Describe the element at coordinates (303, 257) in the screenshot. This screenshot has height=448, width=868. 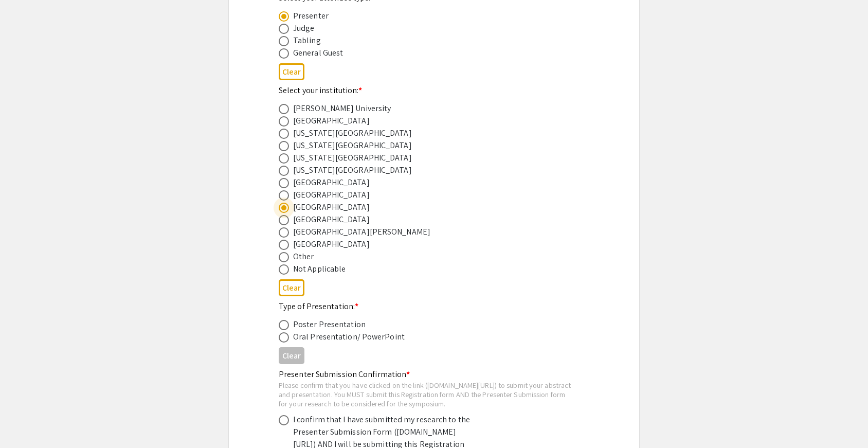
I see `div: Other` at that location.